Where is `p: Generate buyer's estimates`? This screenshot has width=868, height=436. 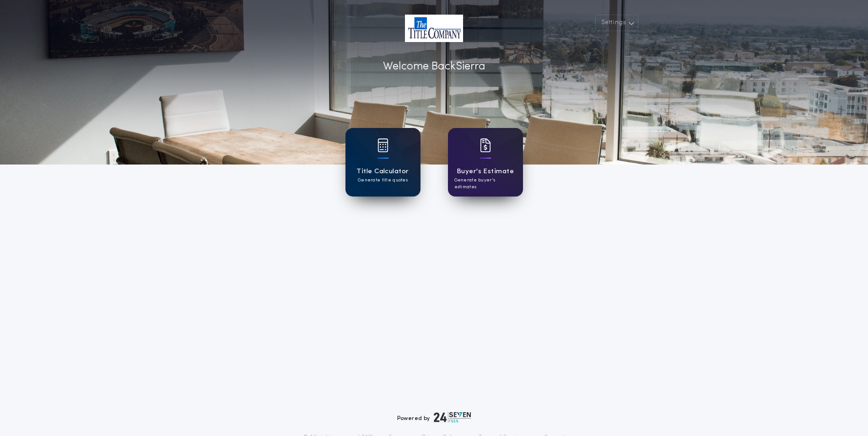
p: Generate buyer's estimates is located at coordinates (486, 184).